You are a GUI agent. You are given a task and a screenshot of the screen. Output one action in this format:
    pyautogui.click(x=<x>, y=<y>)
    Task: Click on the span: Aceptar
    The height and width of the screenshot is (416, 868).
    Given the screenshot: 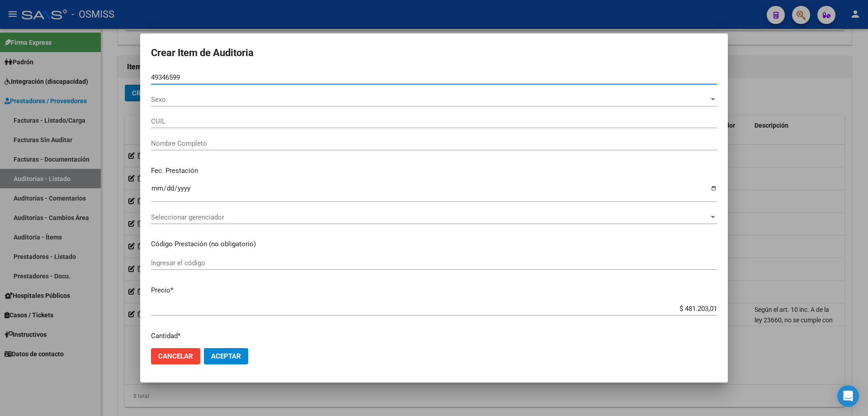 What is the action you would take?
    pyautogui.click(x=226, y=356)
    